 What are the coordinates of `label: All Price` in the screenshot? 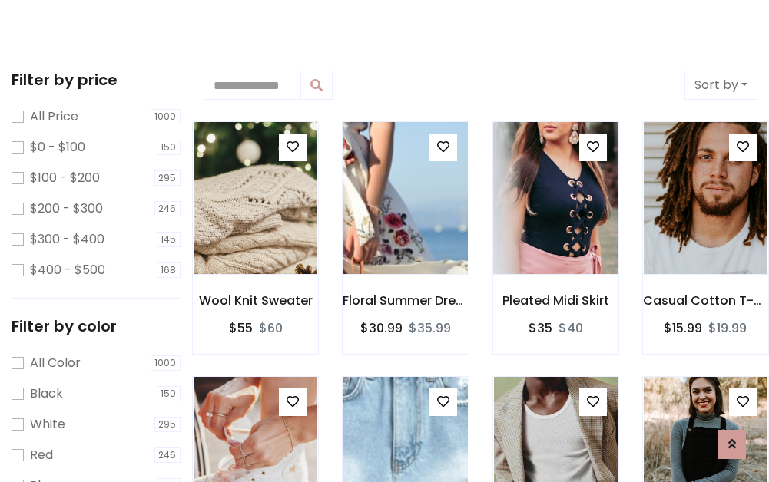 It's located at (54, 117).